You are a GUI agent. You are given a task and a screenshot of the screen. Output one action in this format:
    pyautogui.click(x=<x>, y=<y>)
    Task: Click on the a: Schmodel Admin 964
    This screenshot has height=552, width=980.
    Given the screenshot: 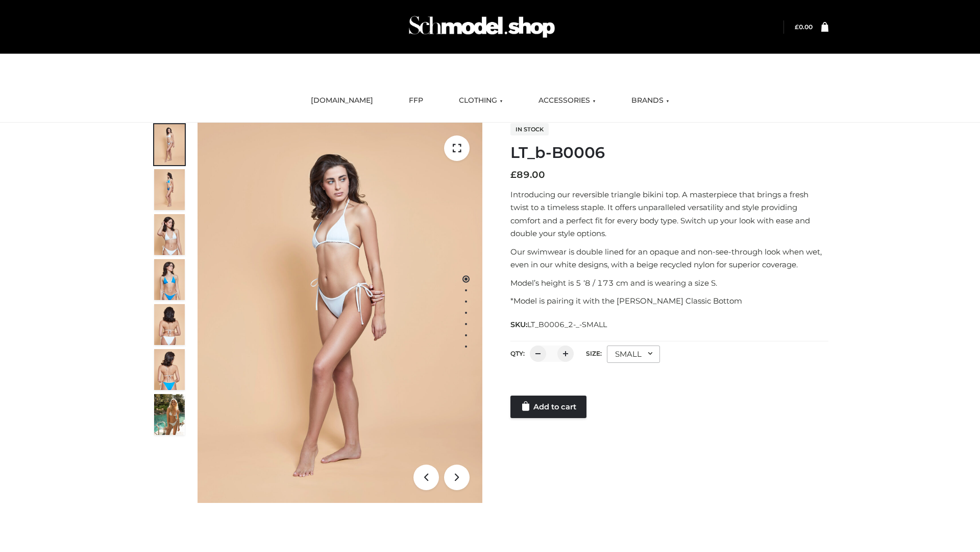 What is the action you would take?
    pyautogui.click(x=482, y=27)
    